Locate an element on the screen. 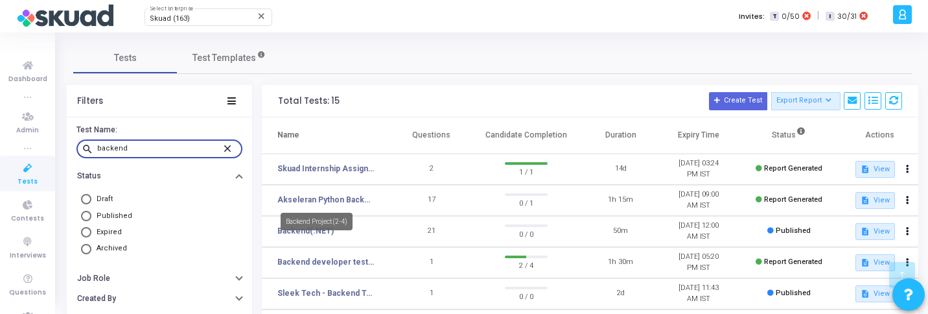  td: 21 is located at coordinates (432, 231).